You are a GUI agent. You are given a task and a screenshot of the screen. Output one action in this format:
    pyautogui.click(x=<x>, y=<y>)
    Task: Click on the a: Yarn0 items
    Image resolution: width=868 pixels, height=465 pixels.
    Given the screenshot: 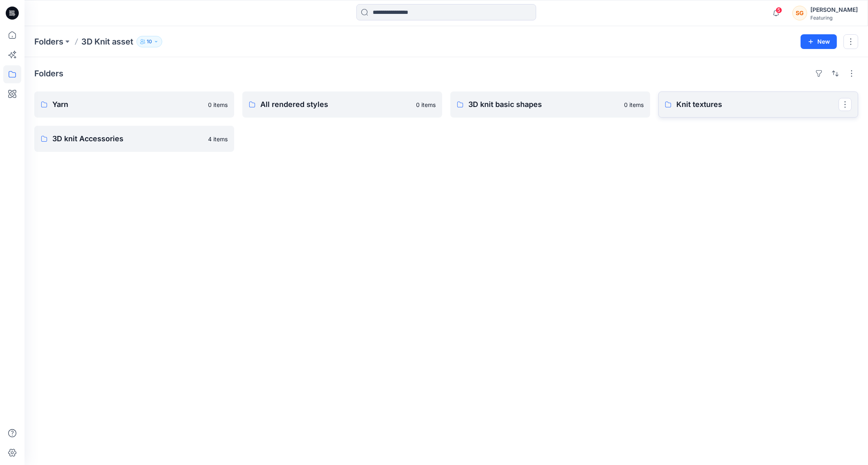 What is the action you would take?
    pyautogui.click(x=134, y=105)
    